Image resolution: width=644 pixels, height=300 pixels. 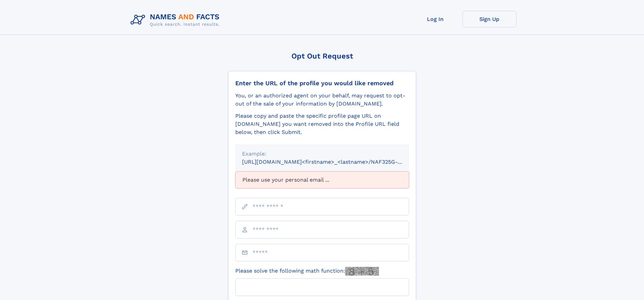 What do you see at coordinates (435, 19) in the screenshot?
I see `a: Log In` at bounding box center [435, 19].